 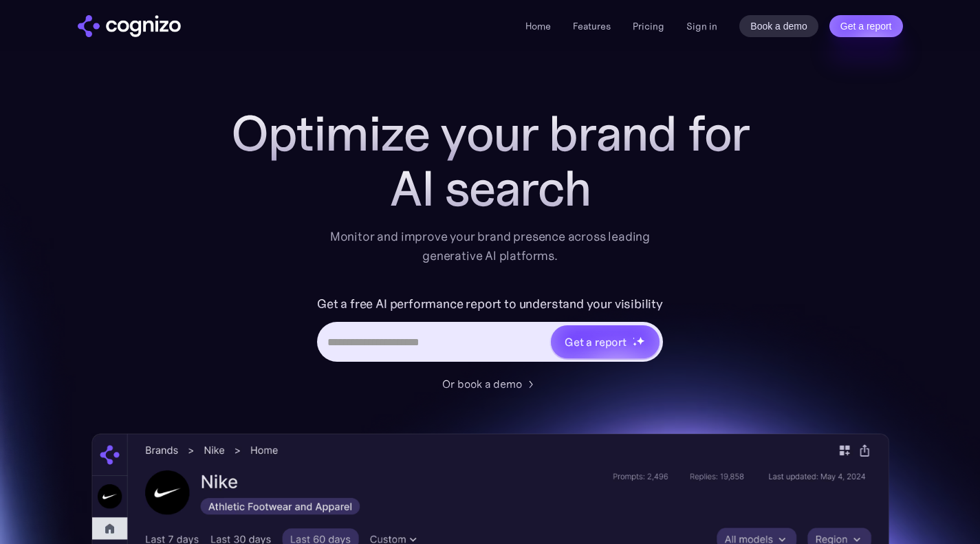 What do you see at coordinates (592, 26) in the screenshot?
I see `a: Features` at bounding box center [592, 26].